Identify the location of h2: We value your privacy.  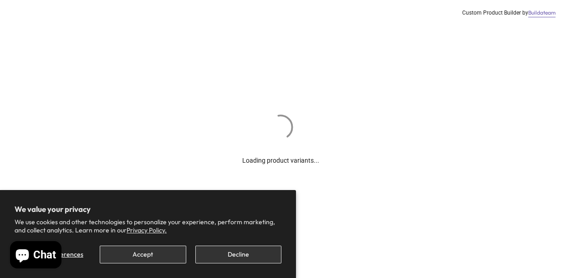
(148, 209).